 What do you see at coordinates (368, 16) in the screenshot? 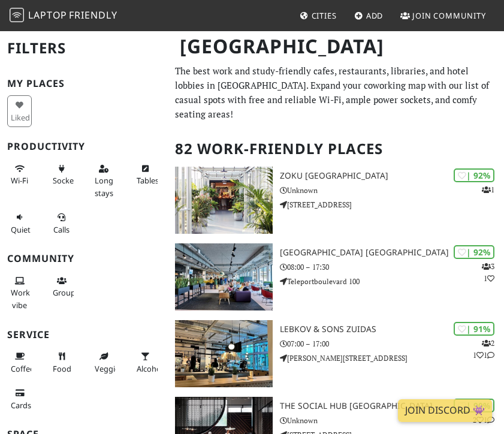
I see `a: Add` at bounding box center [368, 16].